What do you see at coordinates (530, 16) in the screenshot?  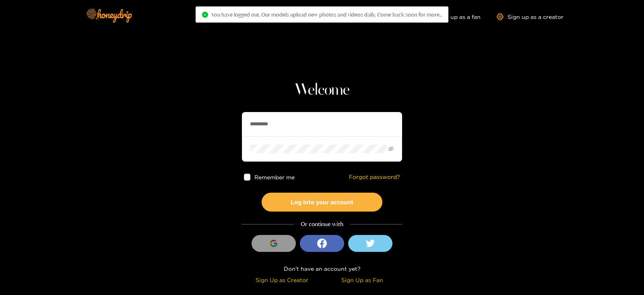 I see `a: Sign up as a creator` at bounding box center [530, 16].